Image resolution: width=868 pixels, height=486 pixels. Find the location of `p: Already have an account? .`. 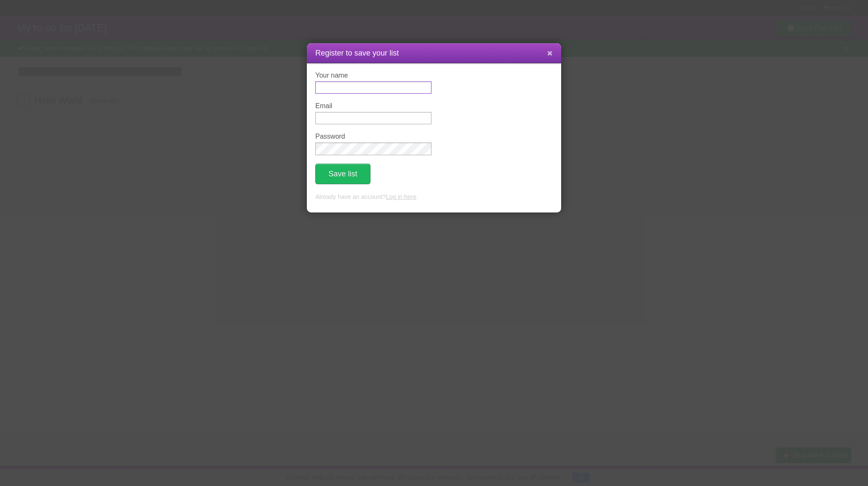

p: Already have an account? . is located at coordinates (434, 197).